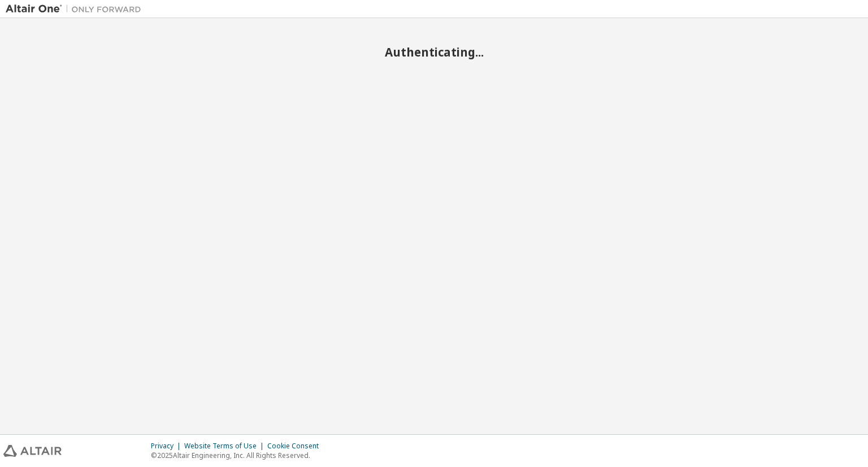  What do you see at coordinates (238, 455) in the screenshot?
I see `p: © 2025 Altair Engineering, Inc. All Rights Reserved.` at bounding box center [238, 455].